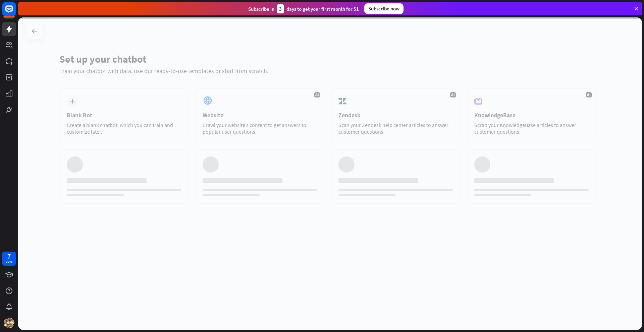  Describe the element at coordinates (281, 9) in the screenshot. I see `div: 3` at that location.